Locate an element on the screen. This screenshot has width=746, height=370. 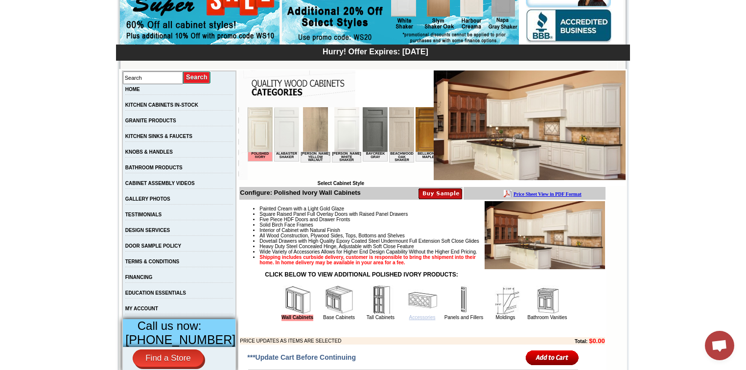
a: BATHROOM PRODUCTS is located at coordinates (154, 167).